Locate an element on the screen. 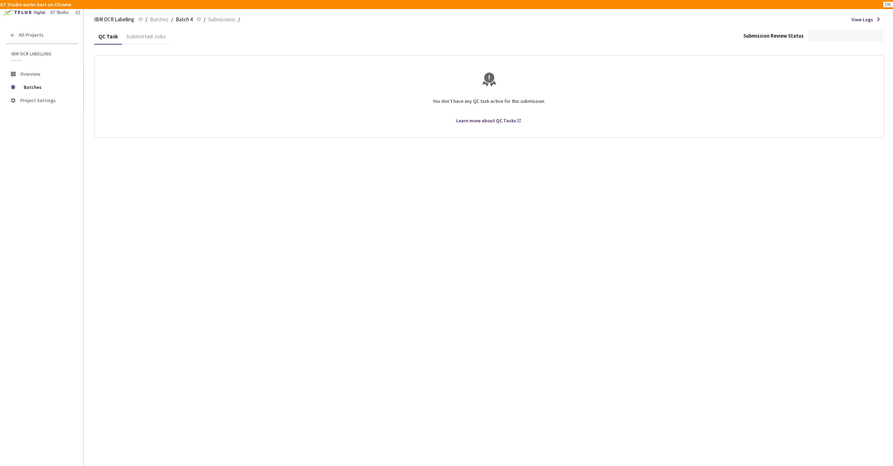  span: All Projects is located at coordinates (31, 35).